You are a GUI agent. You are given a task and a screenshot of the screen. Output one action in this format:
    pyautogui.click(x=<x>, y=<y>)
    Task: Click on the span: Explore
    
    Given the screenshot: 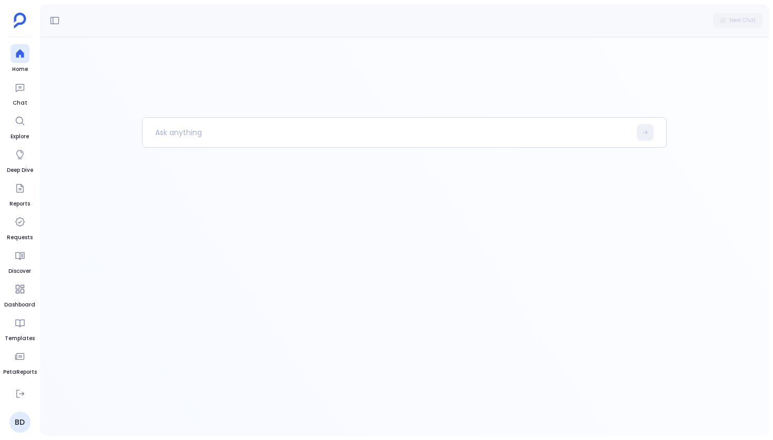 What is the action you would take?
    pyautogui.click(x=20, y=137)
    